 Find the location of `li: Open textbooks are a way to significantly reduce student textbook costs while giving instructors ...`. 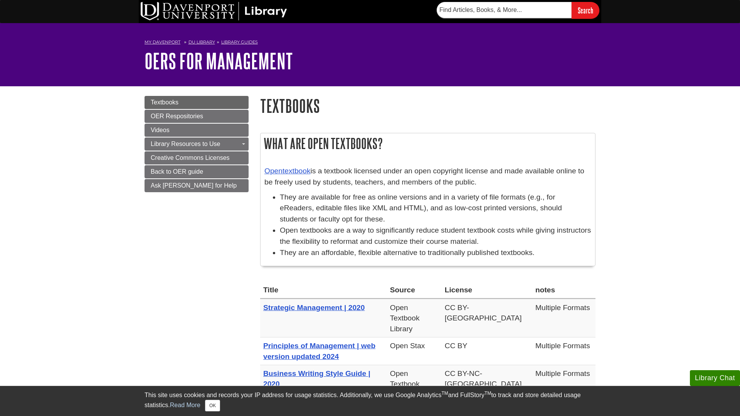

li: Open textbooks are a way to significantly reduce student textbook costs while giving instructors ... is located at coordinates (435, 236).